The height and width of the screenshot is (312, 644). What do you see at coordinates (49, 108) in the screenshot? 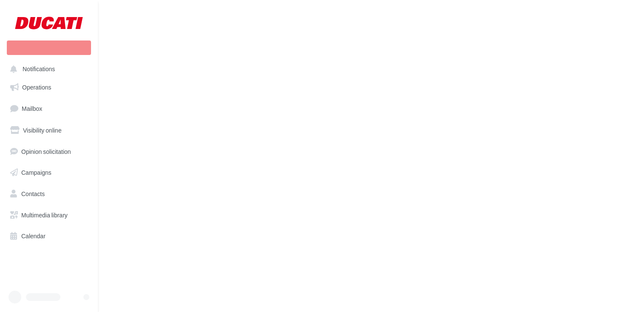
I see `a: Mailbox` at bounding box center [49, 108].